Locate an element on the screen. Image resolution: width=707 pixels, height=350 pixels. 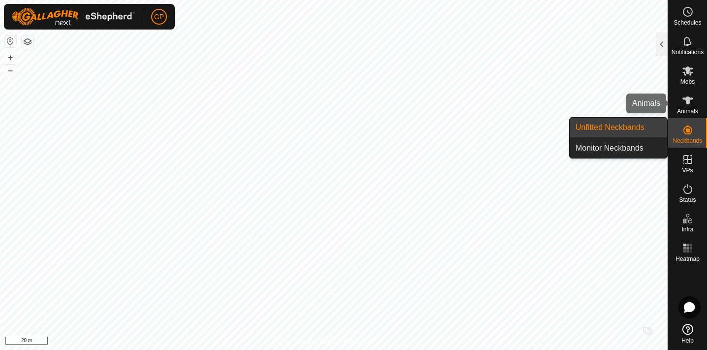
span: VPs is located at coordinates (687, 170).